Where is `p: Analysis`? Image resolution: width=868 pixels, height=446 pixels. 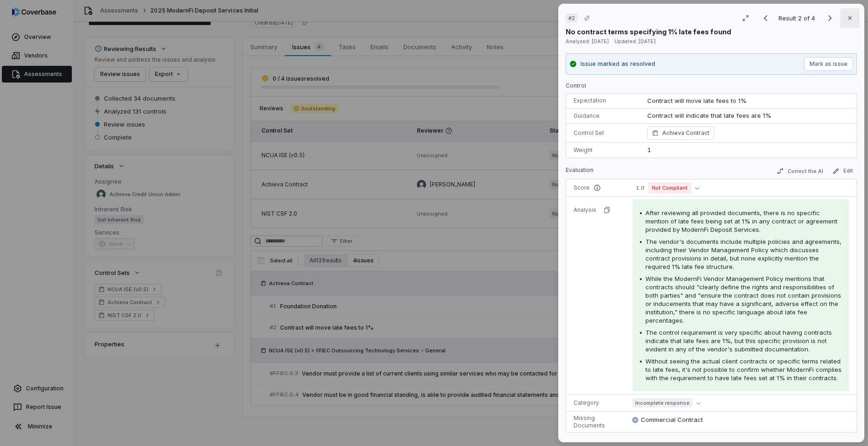 p: Analysis is located at coordinates (584, 210).